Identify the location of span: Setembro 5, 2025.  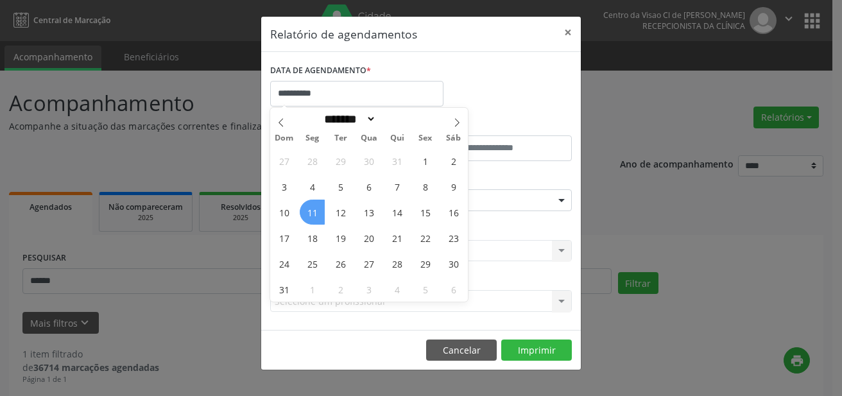
(425, 289).